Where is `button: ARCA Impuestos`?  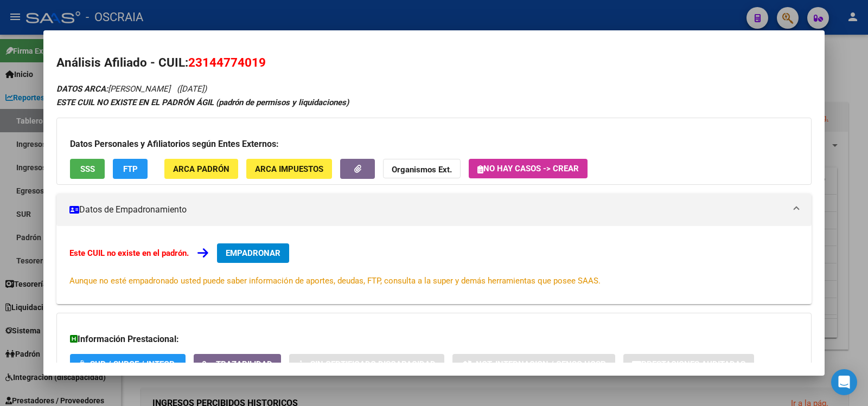 button: ARCA Impuestos is located at coordinates (289, 169).